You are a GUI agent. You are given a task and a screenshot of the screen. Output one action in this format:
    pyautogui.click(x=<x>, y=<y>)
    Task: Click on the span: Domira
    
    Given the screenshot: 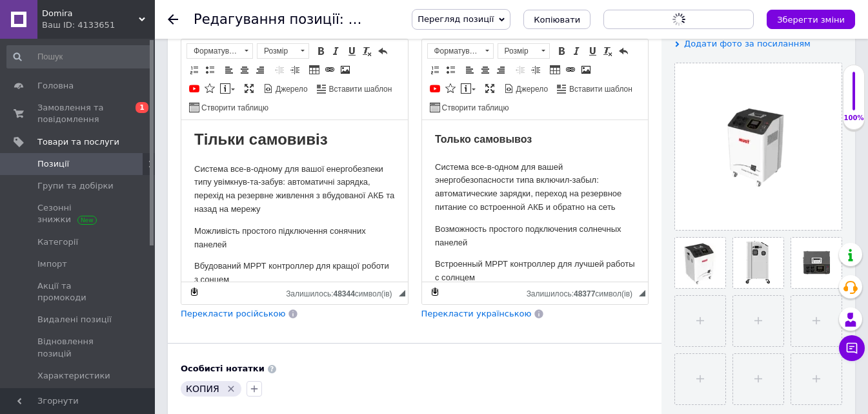 What is the action you would take?
    pyautogui.click(x=90, y=14)
    